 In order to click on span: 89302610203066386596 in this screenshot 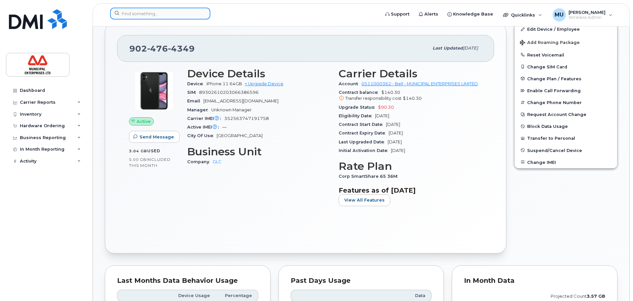, I will do `click(229, 92)`.